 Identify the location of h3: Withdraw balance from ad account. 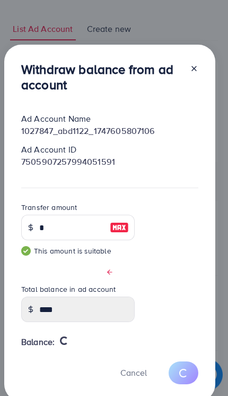
(101, 77).